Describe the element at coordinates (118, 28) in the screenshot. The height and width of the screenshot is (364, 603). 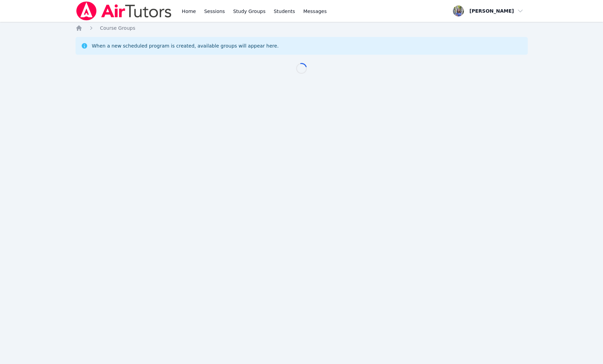
I see `span: Course Groups` at that location.